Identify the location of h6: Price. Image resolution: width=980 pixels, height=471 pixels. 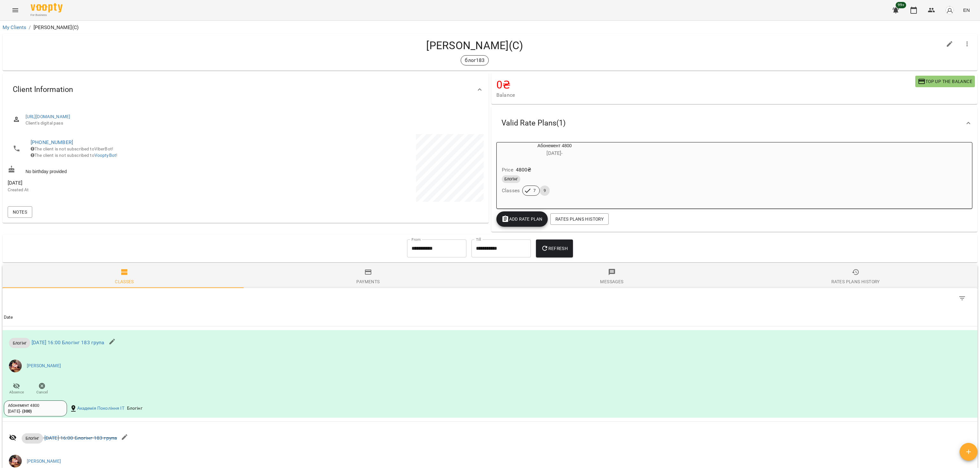
(508, 170).